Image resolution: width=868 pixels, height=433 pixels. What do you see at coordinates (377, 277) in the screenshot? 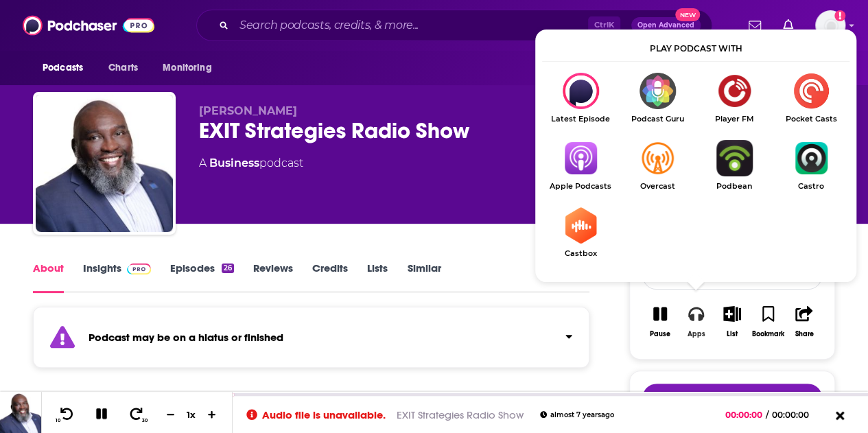
I see `a: Lists` at bounding box center [377, 277].